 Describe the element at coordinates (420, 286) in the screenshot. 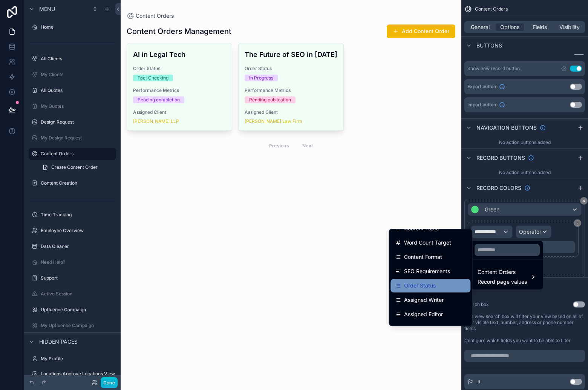

I see `span: Order Status` at that location.